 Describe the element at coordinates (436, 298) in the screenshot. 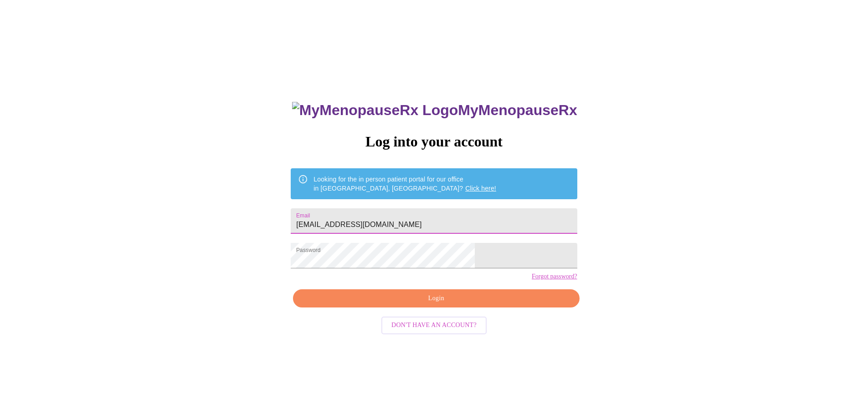

I see `span: Login` at that location.